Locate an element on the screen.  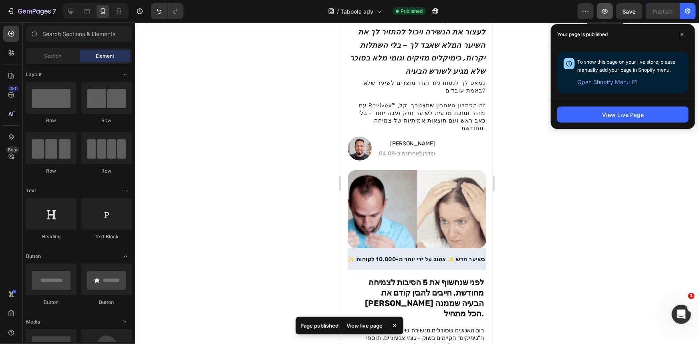
span: Element is located at coordinates (105, 56).